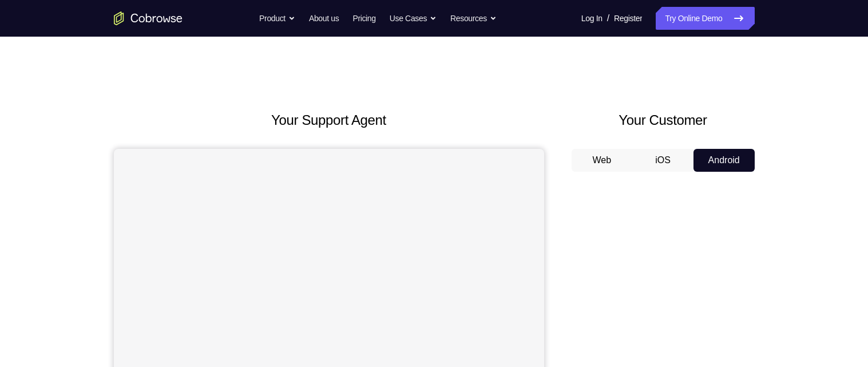 The image size is (868, 367). Describe the element at coordinates (663, 120) in the screenshot. I see `h2: Your Customer` at that location.